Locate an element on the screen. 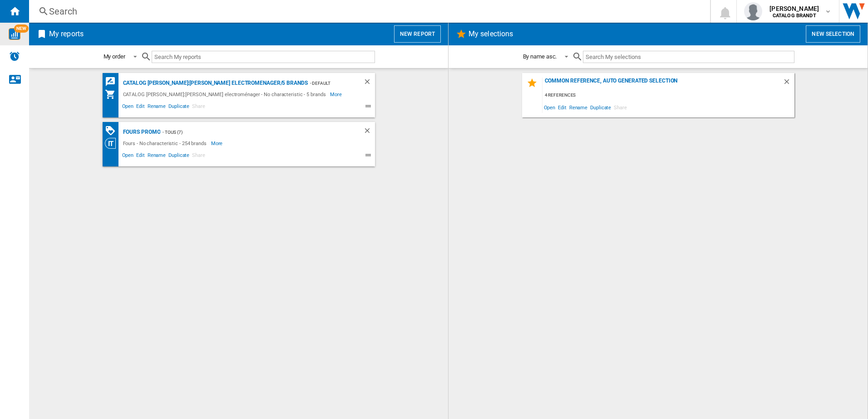 The width and height of the screenshot is (868, 419). div: Fours - No characteristic - 254 brands is located at coordinates (166, 144).